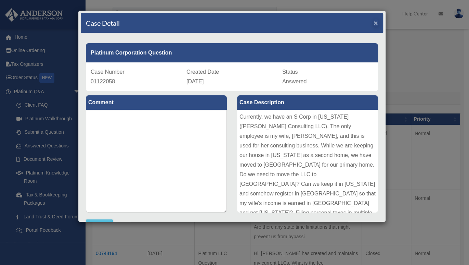  Describe the element at coordinates (232, 53) in the screenshot. I see `div: Platinum Corporation Question` at that location.